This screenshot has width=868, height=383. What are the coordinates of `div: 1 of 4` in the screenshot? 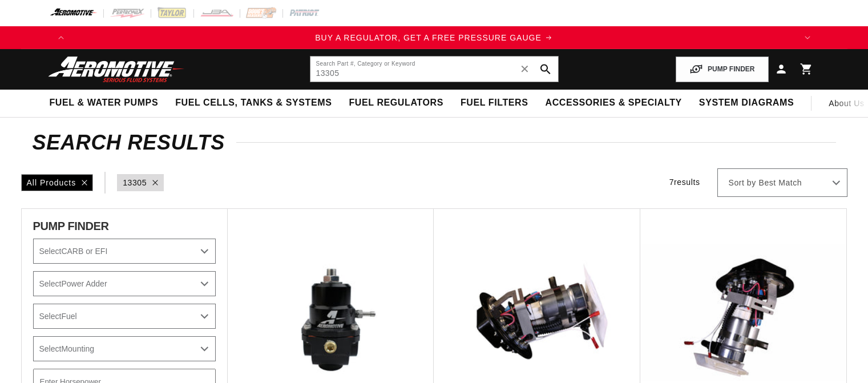 It's located at (434, 38).